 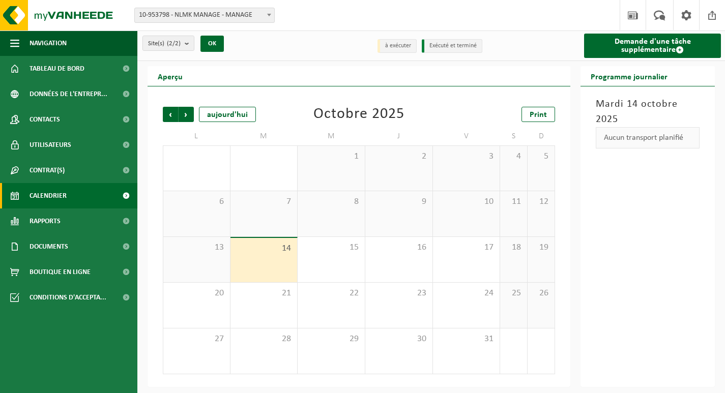 I want to click on h2: Programme journalier, so click(x=628, y=76).